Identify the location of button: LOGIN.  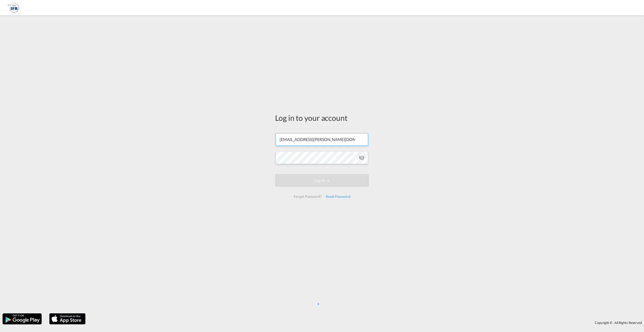
(322, 181).